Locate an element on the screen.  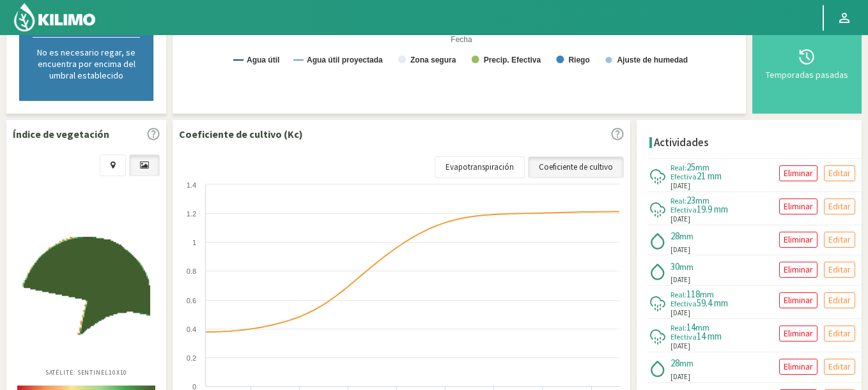
span: 14 is located at coordinates (692, 327).